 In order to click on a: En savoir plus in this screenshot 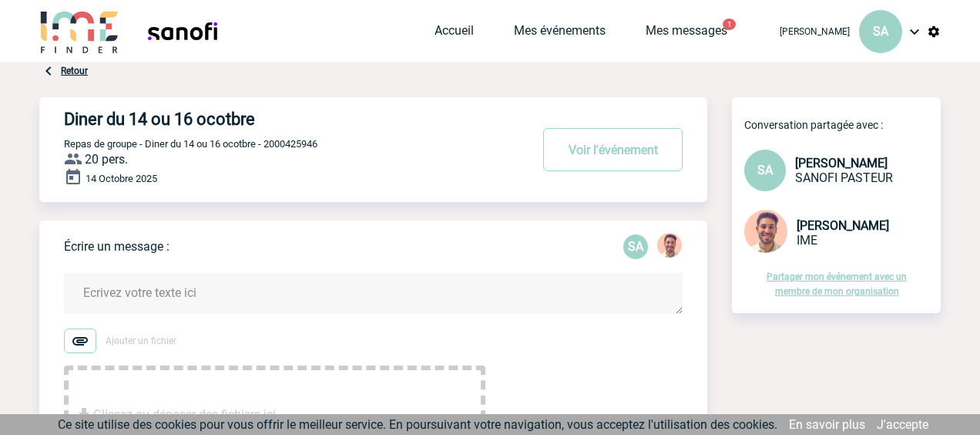, I will do `click(826, 424)`.